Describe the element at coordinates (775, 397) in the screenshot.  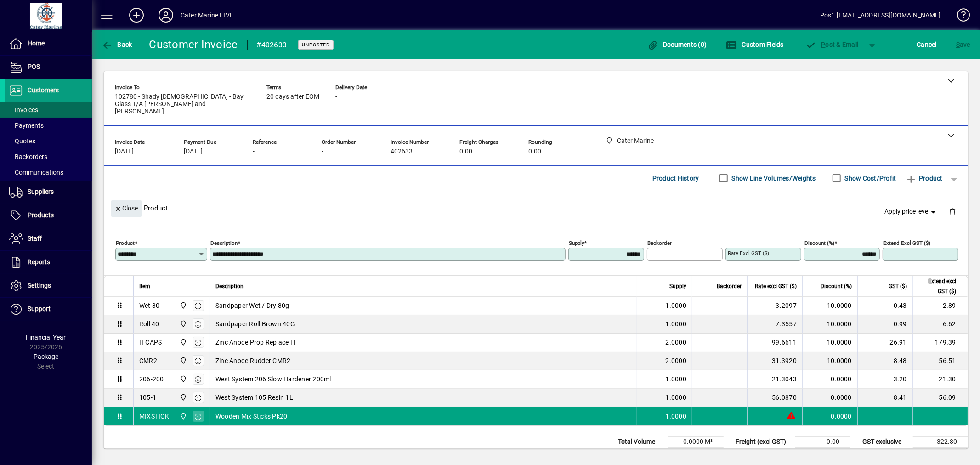
I see `div: 56.0870` at that location.